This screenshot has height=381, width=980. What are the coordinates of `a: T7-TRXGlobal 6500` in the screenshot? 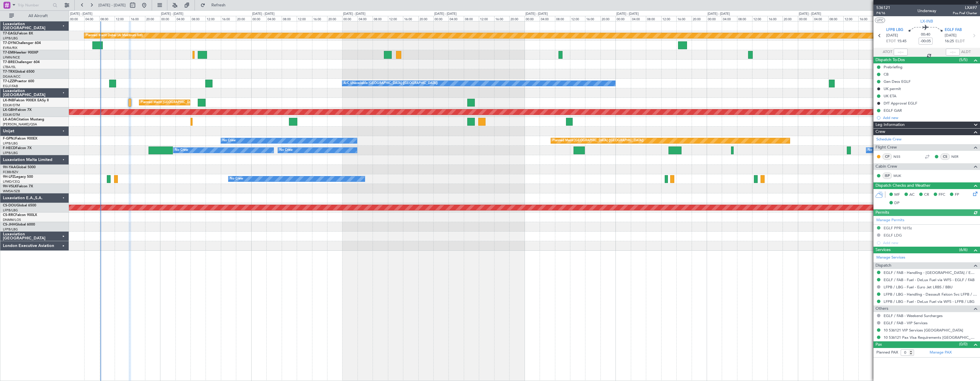 It's located at (19, 72).